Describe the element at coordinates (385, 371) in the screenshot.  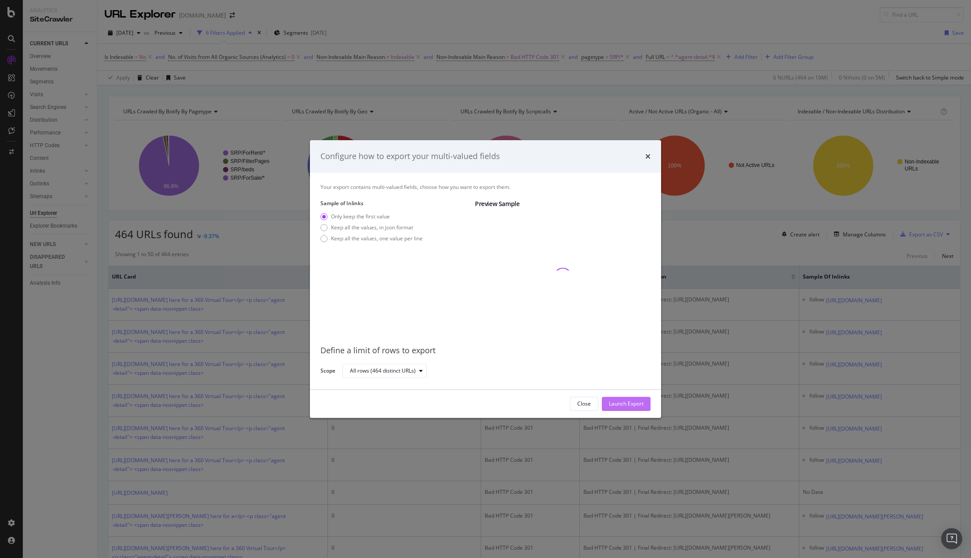
I see `button: All rows (464 distinct URLs)` at that location.